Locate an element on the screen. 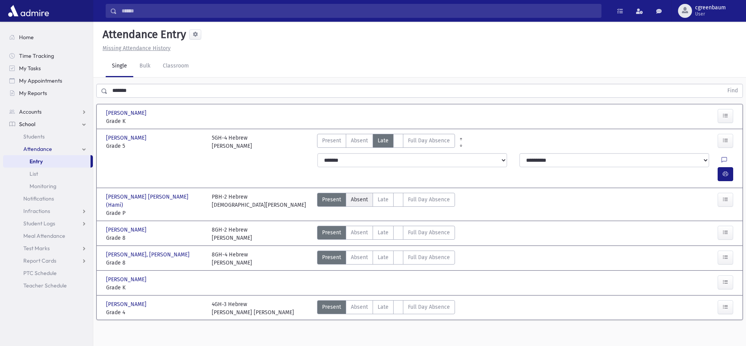 The width and height of the screenshot is (746, 346). span: Meal Attendance is located at coordinates (44, 236).